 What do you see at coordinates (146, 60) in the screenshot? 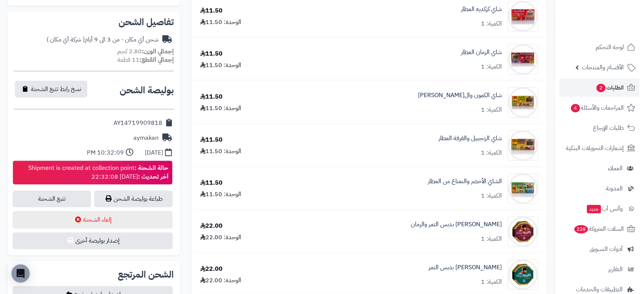
I see `small: 11 قطعة` at bounding box center [146, 60].